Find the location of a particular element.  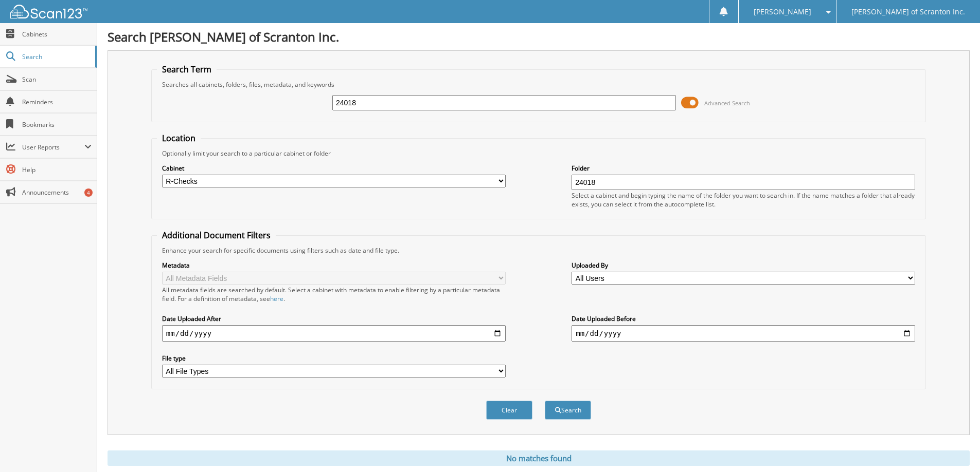

input: end is located at coordinates (743, 334).